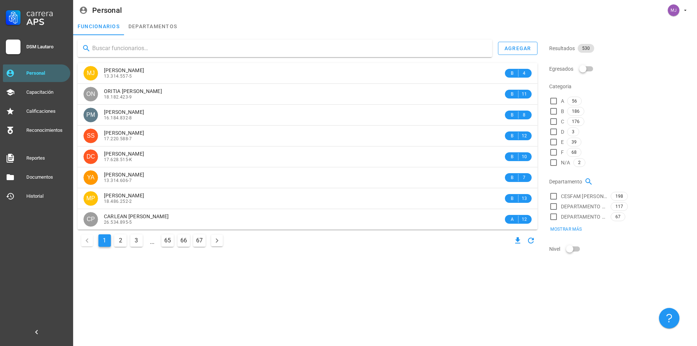 Image resolution: width=697 pixels, height=346 pixels. What do you see at coordinates (184, 240) in the screenshot?
I see `button: Ir a la página 66` at bounding box center [184, 240].